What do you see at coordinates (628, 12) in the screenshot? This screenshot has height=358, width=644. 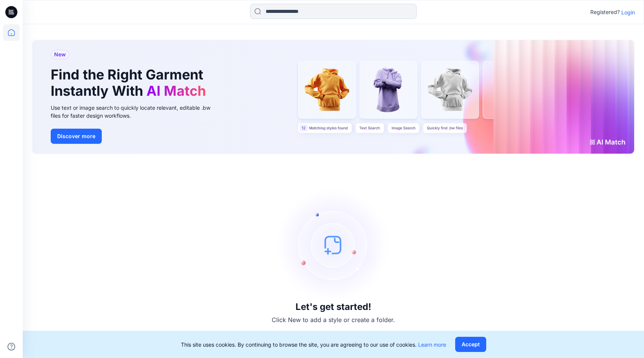 I see `p: Login` at bounding box center [628, 12].